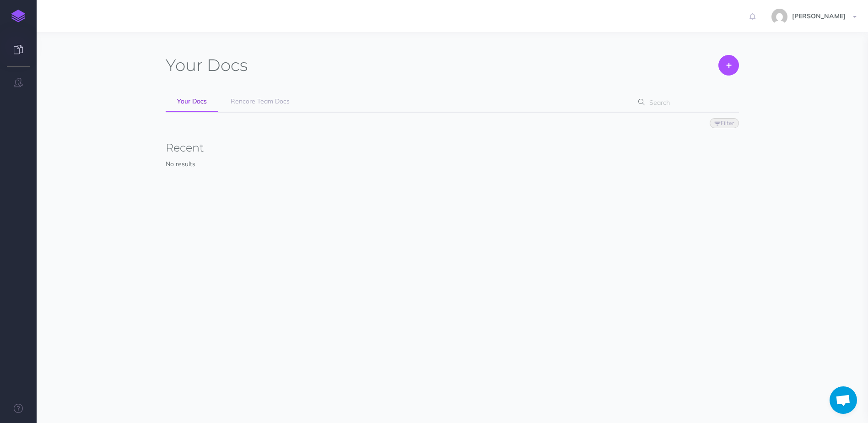 The image size is (868, 423). Describe the element at coordinates (685, 103) in the screenshot. I see `input: Search` at that location.